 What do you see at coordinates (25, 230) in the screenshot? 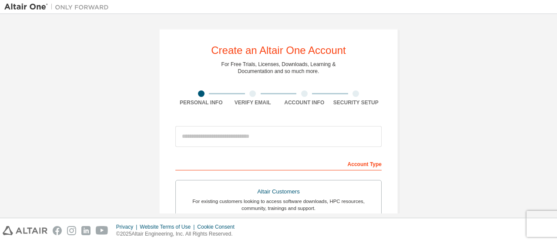
I see `img: altair_logo.svg` at bounding box center [25, 230].